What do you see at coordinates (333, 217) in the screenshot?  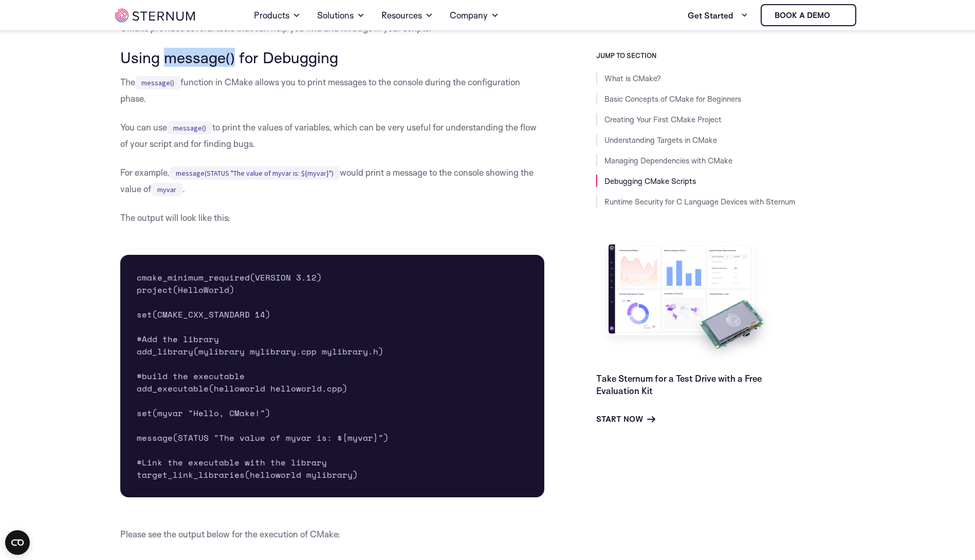 I see `p: The output will look like this:` at bounding box center [333, 217].